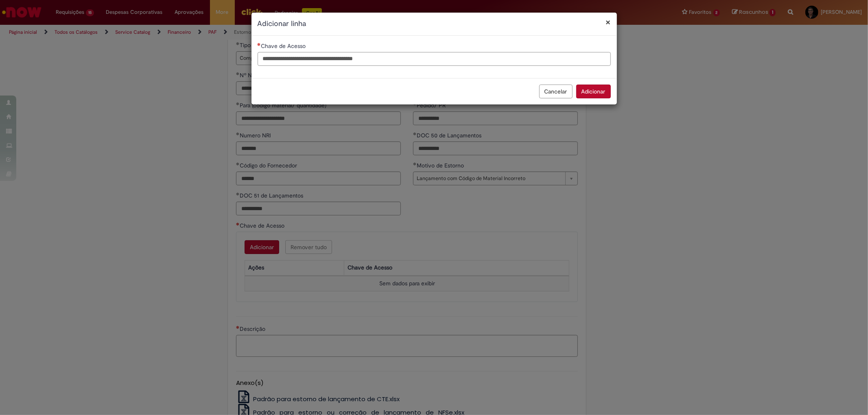 Image resolution: width=868 pixels, height=415 pixels. Describe the element at coordinates (608, 22) in the screenshot. I see `button: Fechar modal` at that location.